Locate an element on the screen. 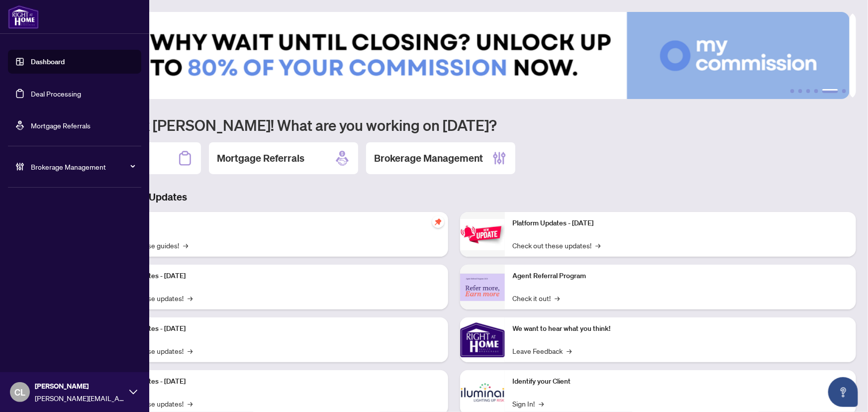 This screenshot has height=412, width=868. button: 5 is located at coordinates (831, 91).